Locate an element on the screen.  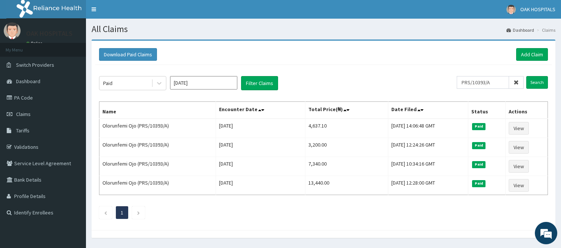
td: 3,200.00 is located at coordinates (347, 148).